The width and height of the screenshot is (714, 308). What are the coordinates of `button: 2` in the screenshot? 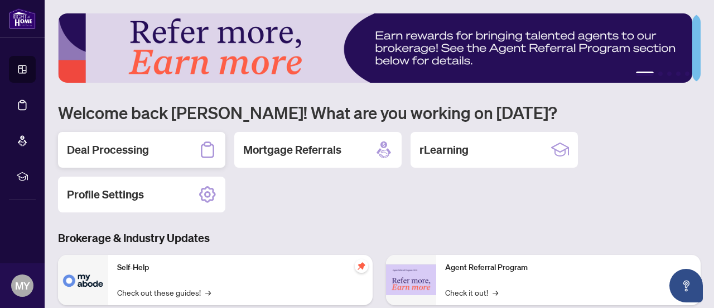 It's located at (661, 74).